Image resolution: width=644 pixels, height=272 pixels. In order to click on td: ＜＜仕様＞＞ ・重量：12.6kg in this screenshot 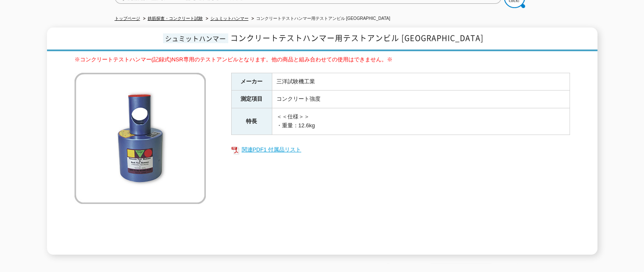, I will do `click(420, 122)`.